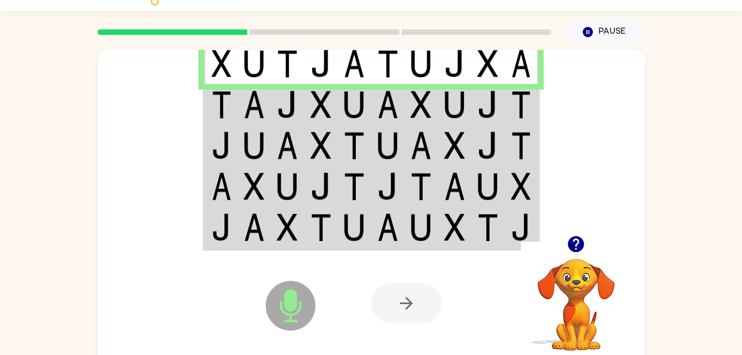 This screenshot has width=742, height=355. What do you see at coordinates (576, 297) in the screenshot?
I see `video: Your browser must support playing .mp4 files to use Literably. Please try using another browser.` at bounding box center [576, 297].